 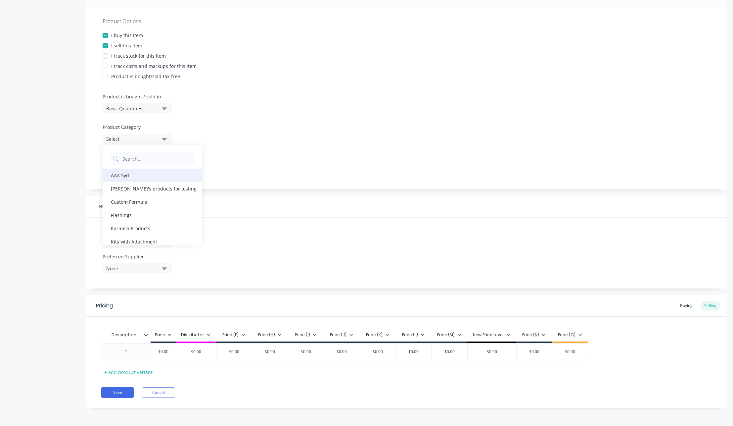 What do you see at coordinates (146, 76) in the screenshot?
I see `div: Product is bought/sold tax-free` at bounding box center [146, 76].